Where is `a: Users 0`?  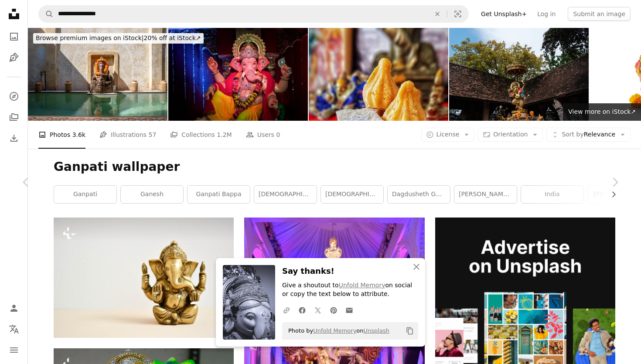 a: Users 0 is located at coordinates (263, 135).